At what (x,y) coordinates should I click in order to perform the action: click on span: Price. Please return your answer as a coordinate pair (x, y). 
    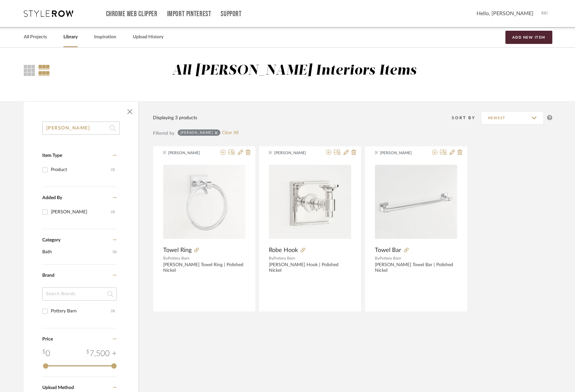
    Looking at the image, I should click on (48, 339).